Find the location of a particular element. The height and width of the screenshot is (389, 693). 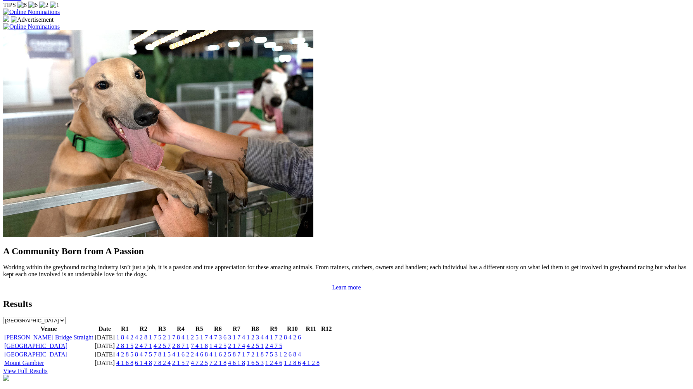

th: R11 is located at coordinates (311, 329).